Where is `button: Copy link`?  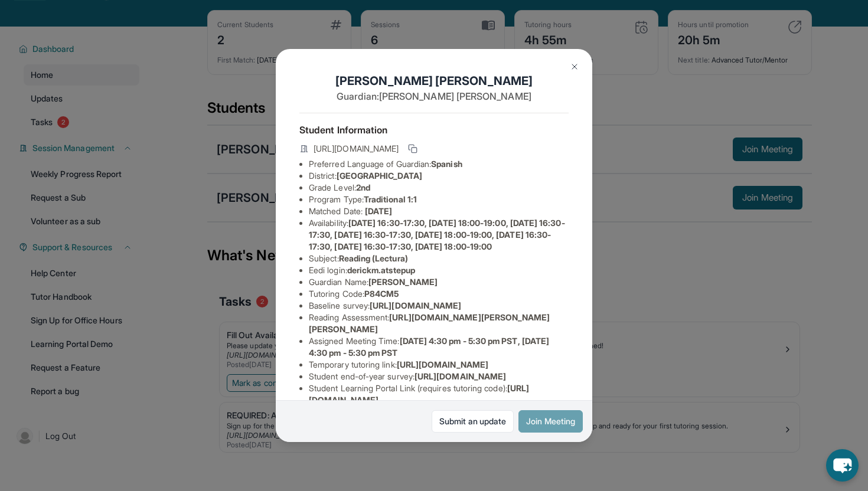
button: Copy link is located at coordinates (412, 149).